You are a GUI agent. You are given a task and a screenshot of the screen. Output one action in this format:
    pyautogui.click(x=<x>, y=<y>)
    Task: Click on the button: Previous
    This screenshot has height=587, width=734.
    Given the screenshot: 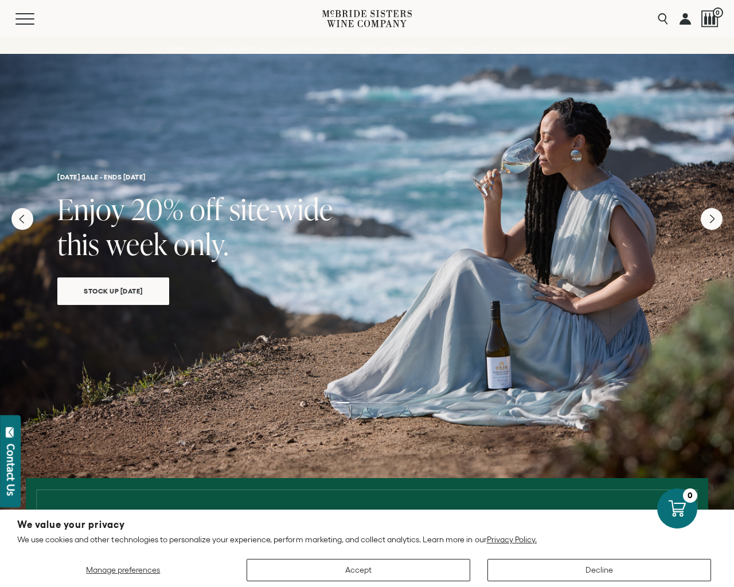 What is the action you would take?
    pyautogui.click(x=22, y=219)
    